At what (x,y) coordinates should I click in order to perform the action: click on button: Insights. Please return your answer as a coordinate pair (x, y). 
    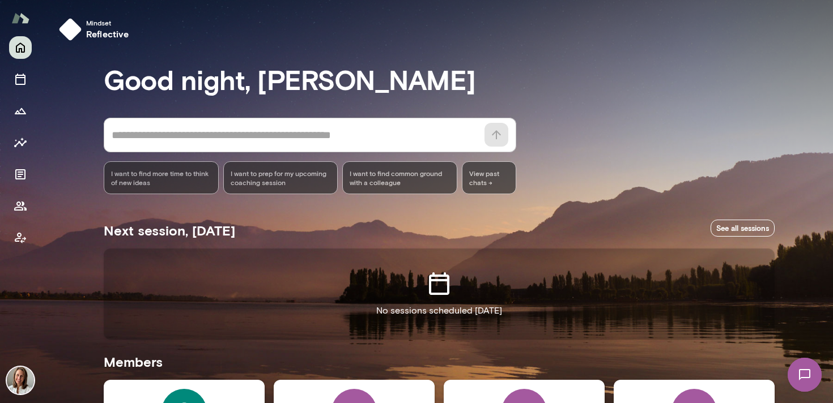
    Looking at the image, I should click on (20, 143).